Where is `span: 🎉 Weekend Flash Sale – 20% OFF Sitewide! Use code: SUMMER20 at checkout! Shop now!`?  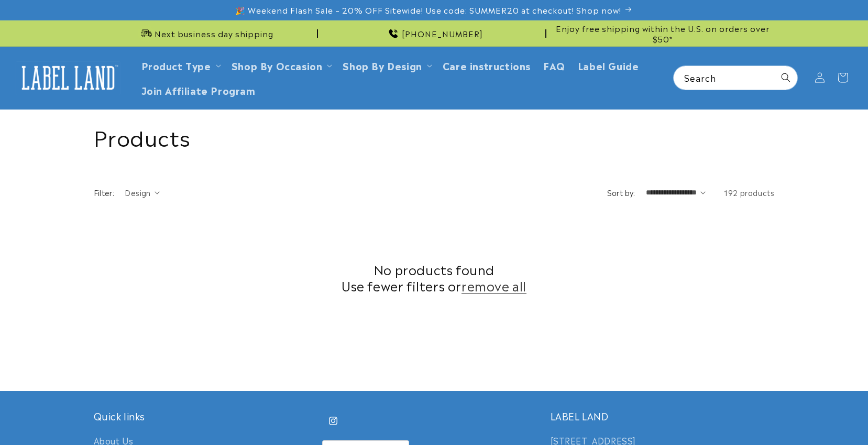
span: 🎉 Weekend Flash Sale – 20% OFF Sitewide! Use code: SUMMER20 at checkout! Shop now! is located at coordinates (428, 10).